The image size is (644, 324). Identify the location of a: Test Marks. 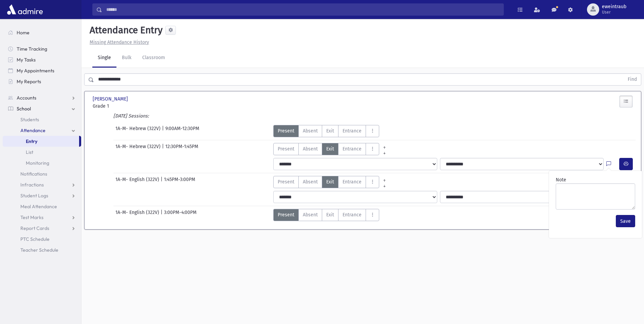
(42, 217).